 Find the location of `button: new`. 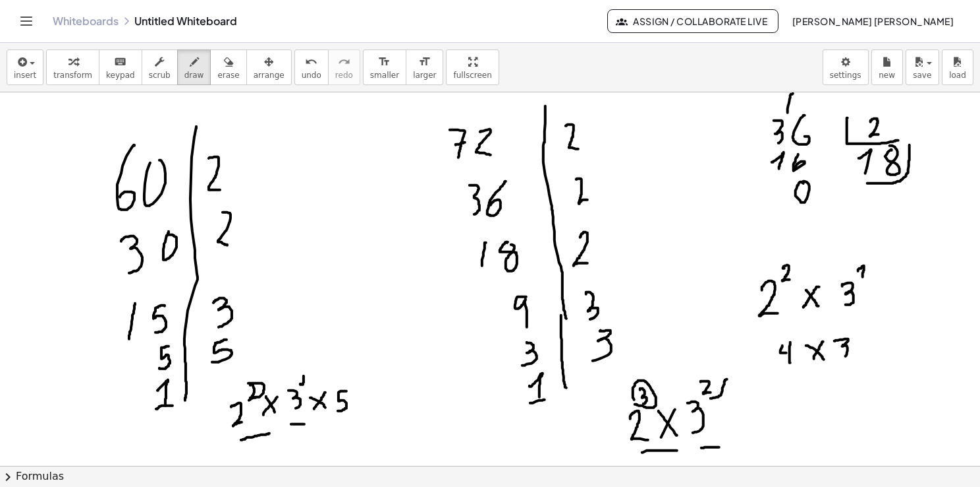

button: new is located at coordinates (887, 67).